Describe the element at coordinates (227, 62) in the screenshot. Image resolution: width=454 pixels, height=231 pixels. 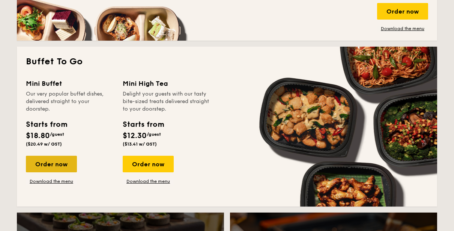
I see `h2: Buffet To Go` at that location.